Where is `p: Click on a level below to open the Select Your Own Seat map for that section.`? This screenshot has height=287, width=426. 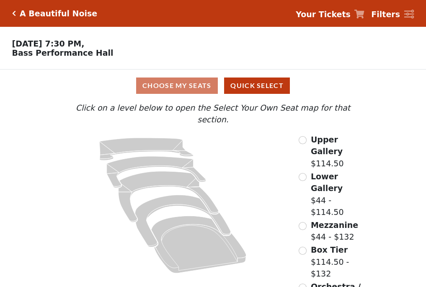 p: Click on a level below to open the Select Your Own Seat map for that section. is located at coordinates (213, 114).